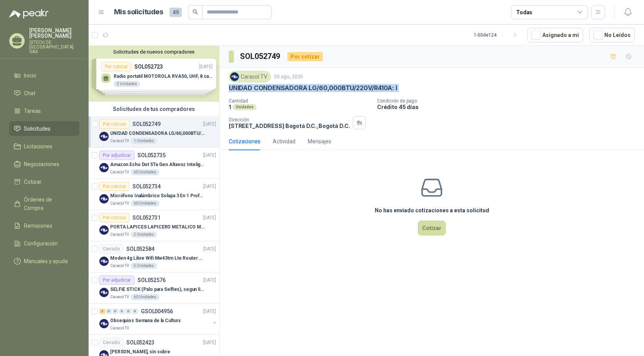 Image resolution: width=644 pixels, height=356 pixels. What do you see at coordinates (38, 225) in the screenshot?
I see `span: Remisiones` at bounding box center [38, 225].